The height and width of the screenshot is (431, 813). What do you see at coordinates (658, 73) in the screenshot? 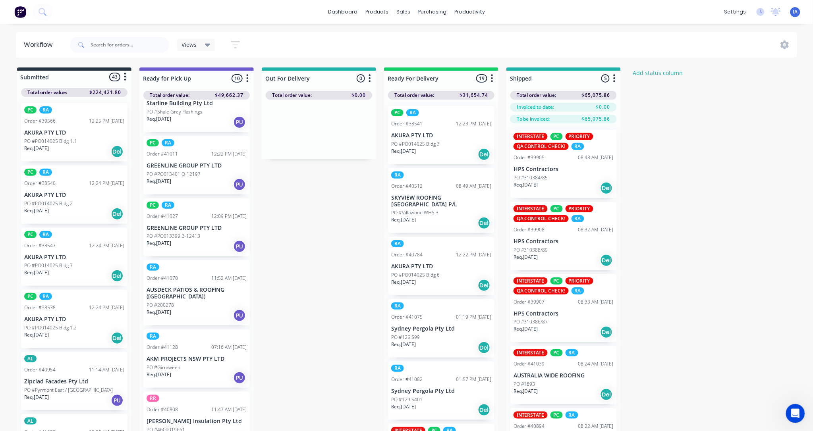
I see `button: Add status column` at bounding box center [658, 73].